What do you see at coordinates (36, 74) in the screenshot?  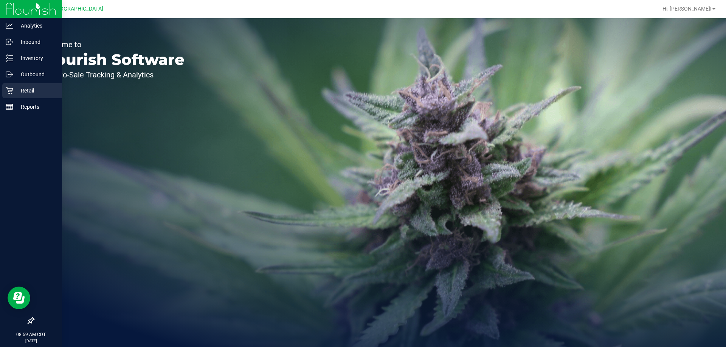 I see `p: Outbound` at bounding box center [36, 74].